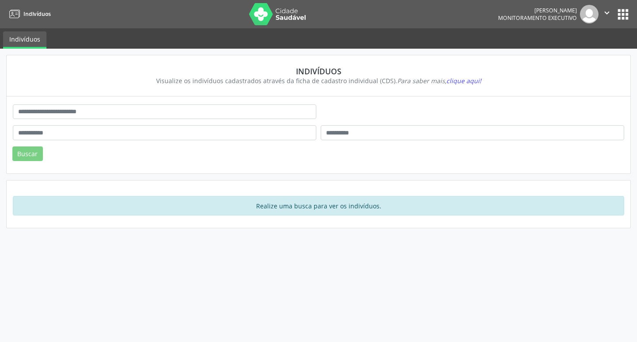 The height and width of the screenshot is (342, 637). I want to click on span: clique aqui!, so click(464, 81).